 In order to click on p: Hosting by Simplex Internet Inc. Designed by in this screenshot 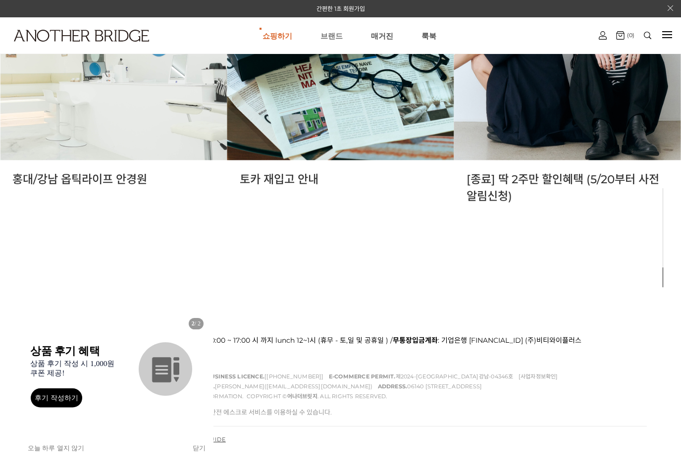, I will do `click(341, 452)`.